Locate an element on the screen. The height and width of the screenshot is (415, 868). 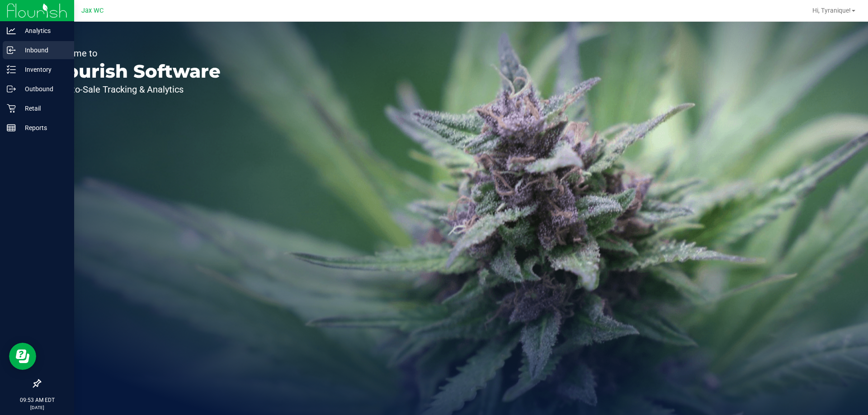
p: Reports is located at coordinates (43, 128).